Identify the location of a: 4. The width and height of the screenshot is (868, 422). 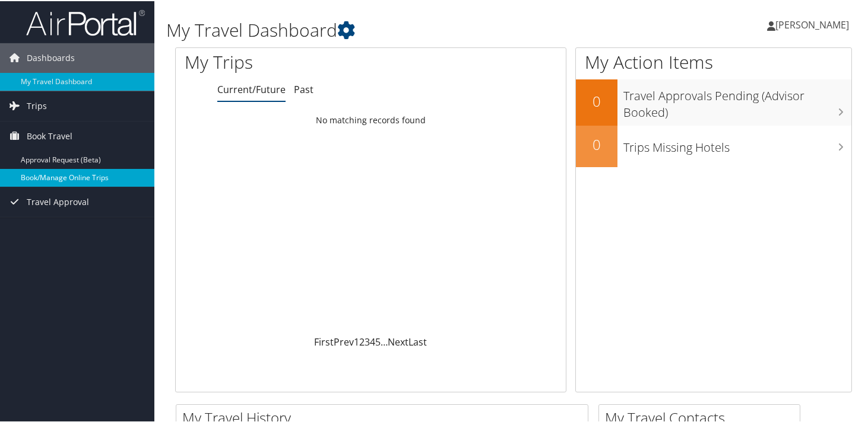
(372, 341).